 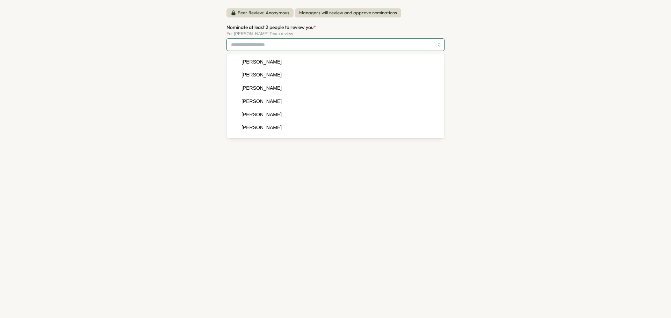 I want to click on img: Jim Northmore, so click(x=235, y=128).